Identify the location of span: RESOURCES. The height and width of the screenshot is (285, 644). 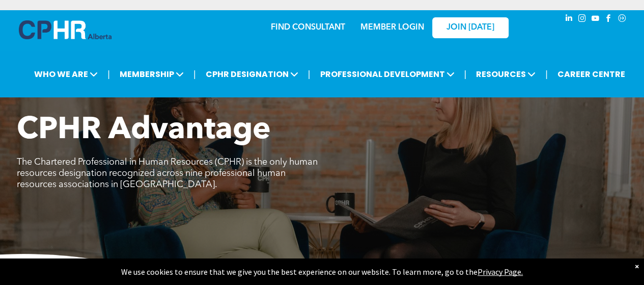
(505, 74).